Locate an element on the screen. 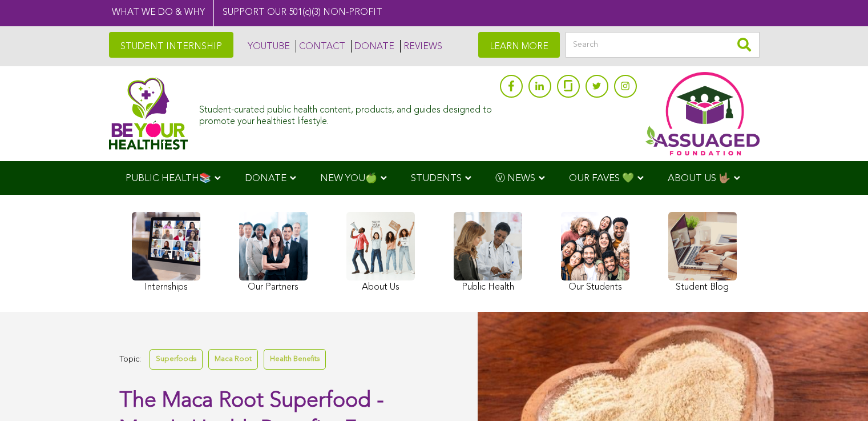 The image size is (868, 421). img: Assuaged is located at coordinates (149, 113).